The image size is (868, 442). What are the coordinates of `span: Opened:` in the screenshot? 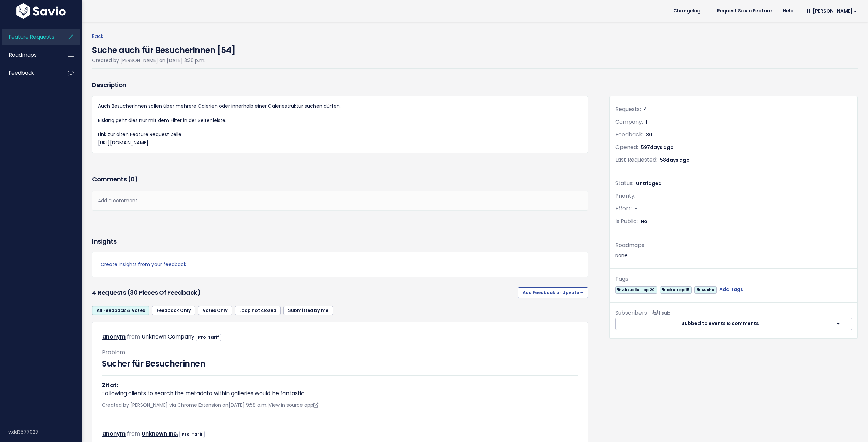 It's located at (627, 147).